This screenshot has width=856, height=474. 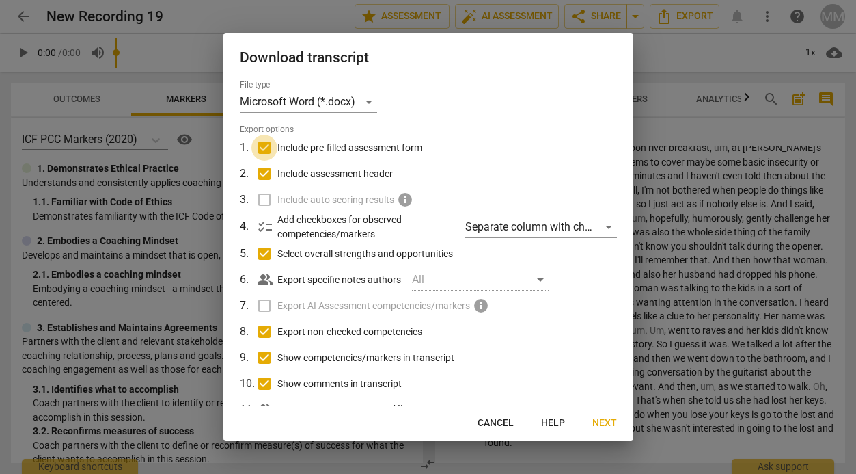 I want to click on td: 9 ., so click(x=249, y=357).